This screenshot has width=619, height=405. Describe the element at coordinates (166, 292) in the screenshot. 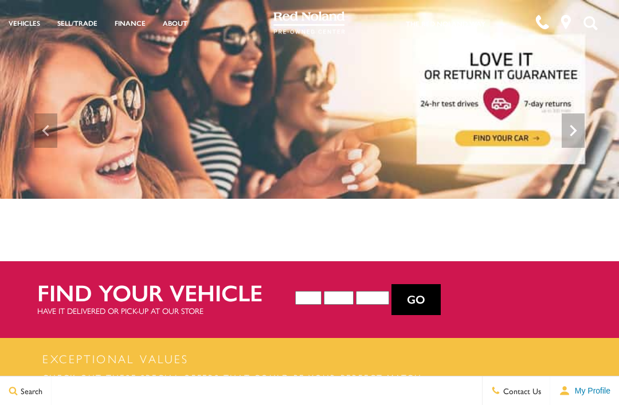

I see `h2: Find your vehicle` at that location.